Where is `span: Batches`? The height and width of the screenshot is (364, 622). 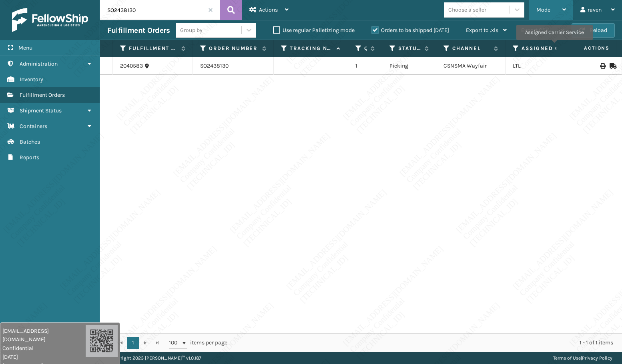
span: Batches is located at coordinates (30, 141).